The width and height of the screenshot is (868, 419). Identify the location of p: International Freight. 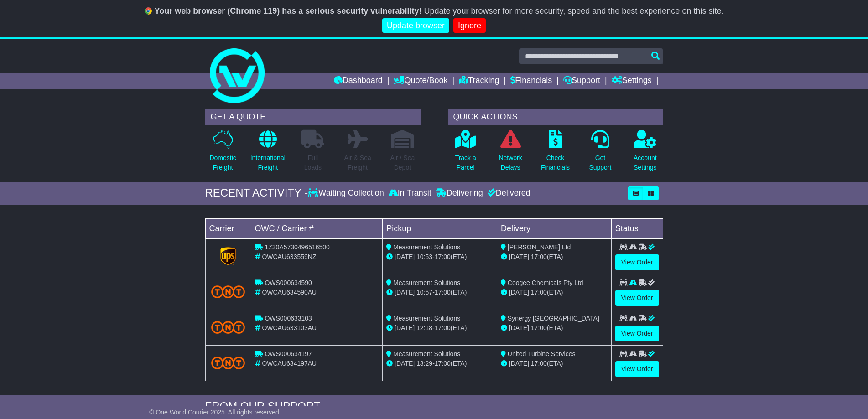
(268, 163).